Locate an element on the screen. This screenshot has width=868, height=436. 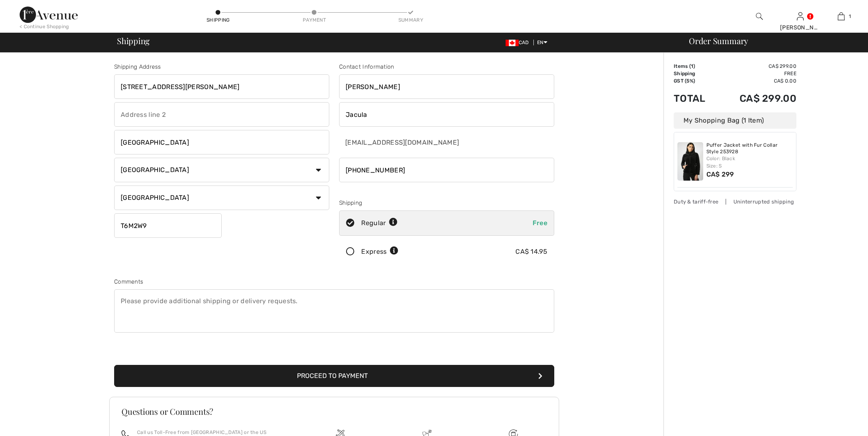
td: Items ( ) is located at coordinates (696, 66).